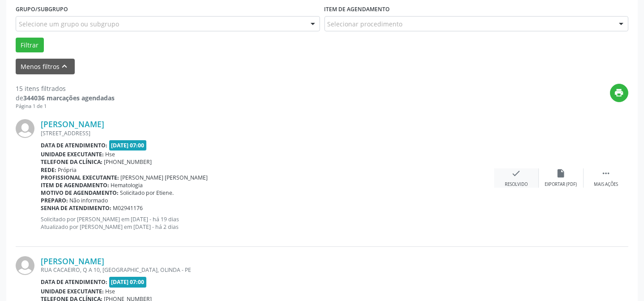 The image size is (644, 301). What do you see at coordinates (65, 98) in the screenshot?
I see `div: de` at bounding box center [65, 98].